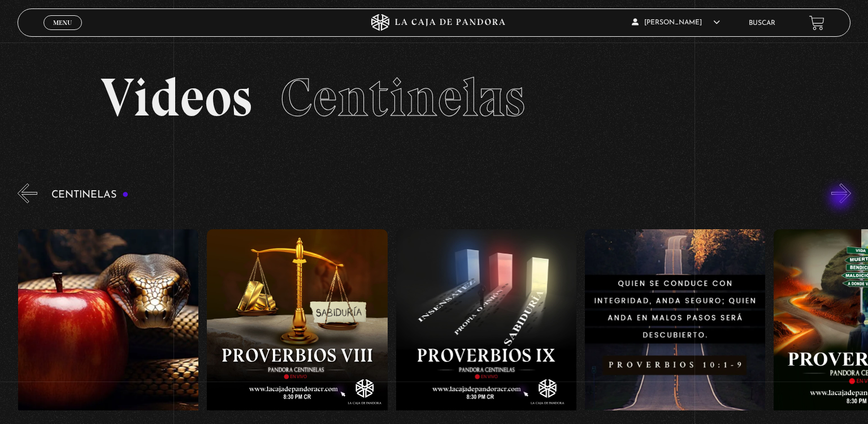  Describe the element at coordinates (402, 97) in the screenshot. I see `span: Centinelas` at that location.